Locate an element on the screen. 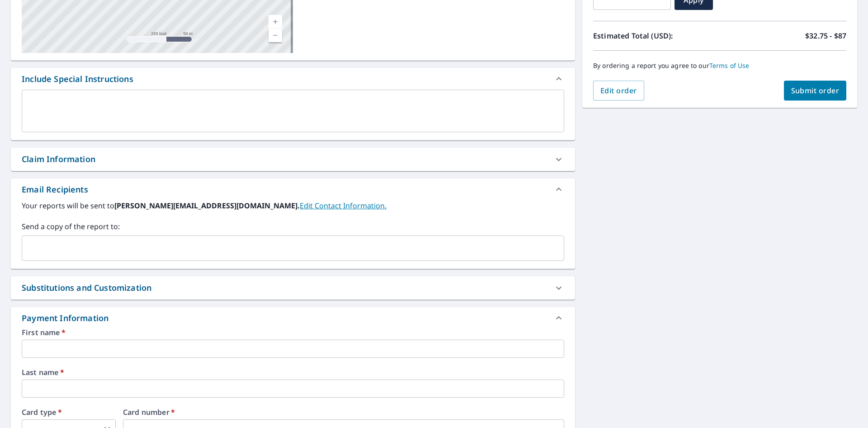 The image size is (868, 428). label: Card type is located at coordinates (68, 412).